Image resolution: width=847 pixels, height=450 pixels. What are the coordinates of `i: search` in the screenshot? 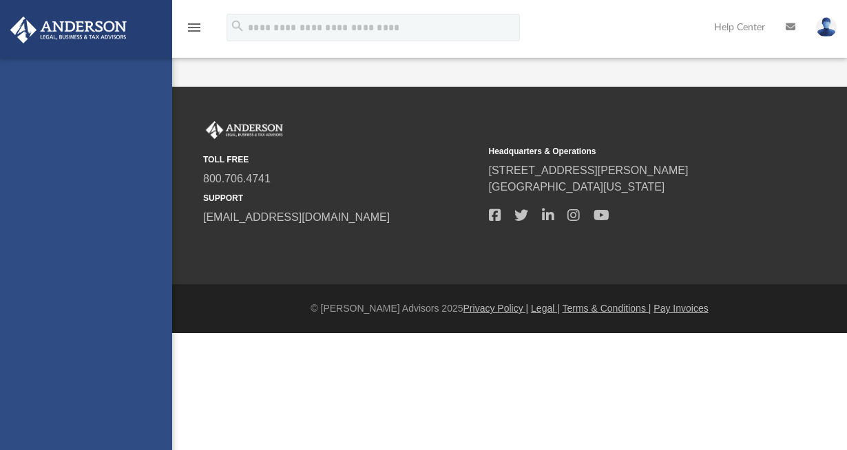 It's located at (238, 26).